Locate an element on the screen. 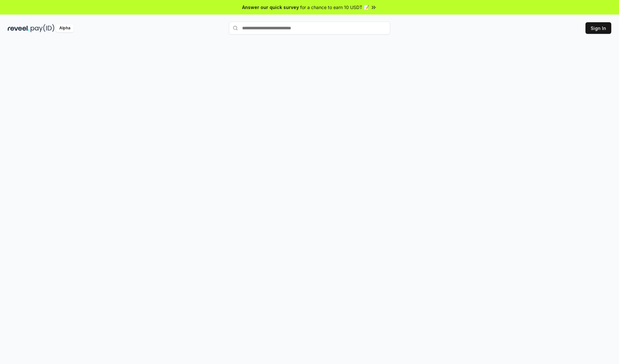 This screenshot has height=364, width=619. span: for a chance to earn 10 USDT 📝 is located at coordinates (335, 7).